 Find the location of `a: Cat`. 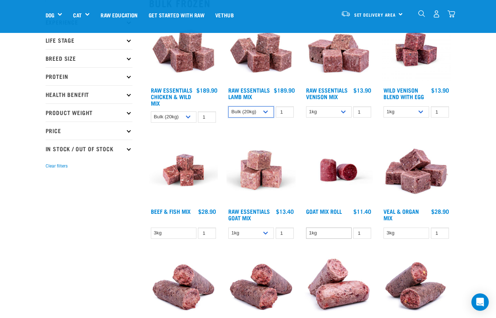

a: Cat is located at coordinates (77, 15).